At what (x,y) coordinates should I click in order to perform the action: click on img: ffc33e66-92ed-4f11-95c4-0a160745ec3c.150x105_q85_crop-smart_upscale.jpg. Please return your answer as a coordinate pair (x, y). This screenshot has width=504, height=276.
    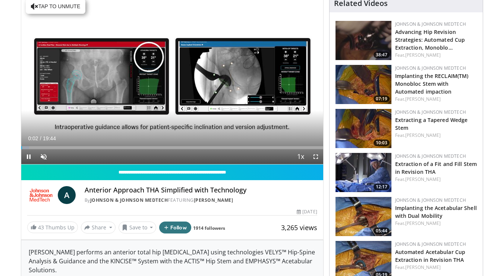
    Looking at the image, I should click on (363, 84).